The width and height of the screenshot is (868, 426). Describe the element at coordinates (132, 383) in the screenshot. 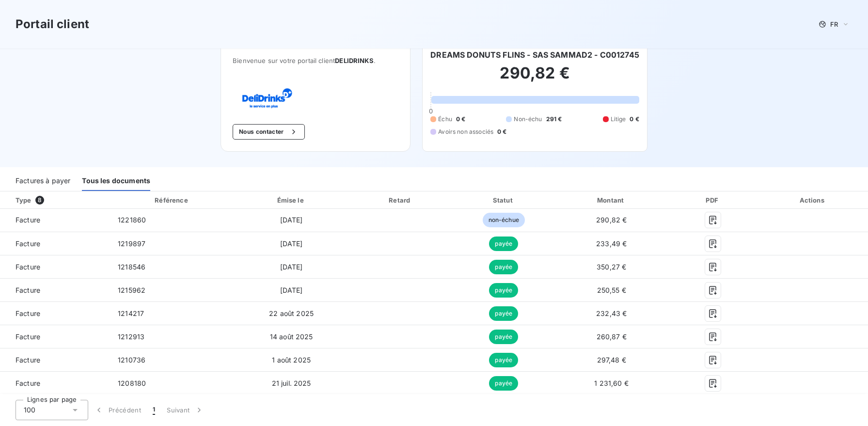

I see `span: 1208180` at that location.